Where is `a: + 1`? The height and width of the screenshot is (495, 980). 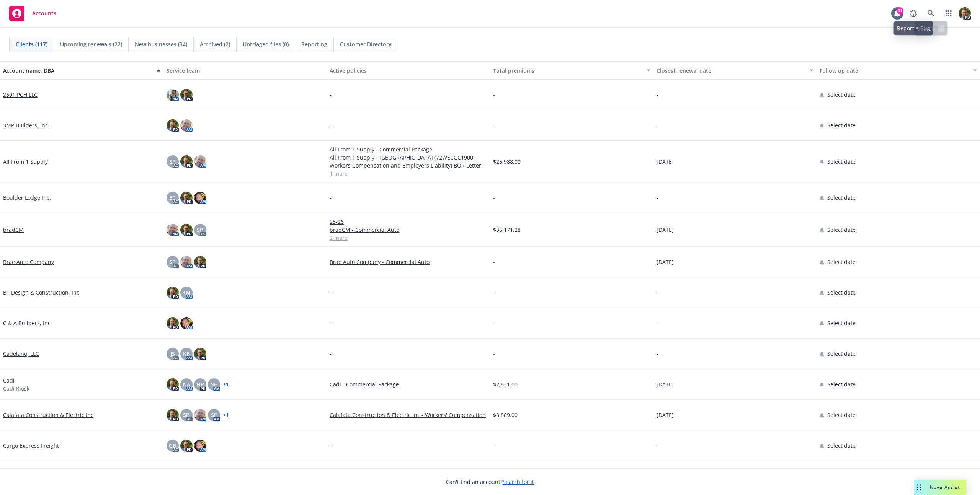
a: + 1 is located at coordinates (226, 384).